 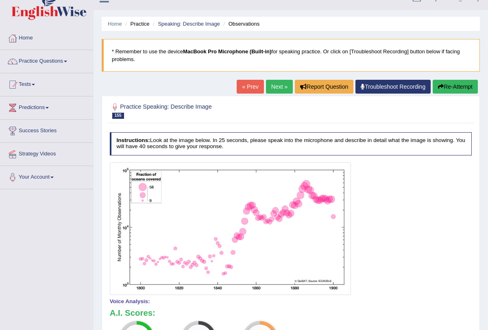 What do you see at coordinates (47, 107) in the screenshot?
I see `a: Predictions` at bounding box center [47, 107].